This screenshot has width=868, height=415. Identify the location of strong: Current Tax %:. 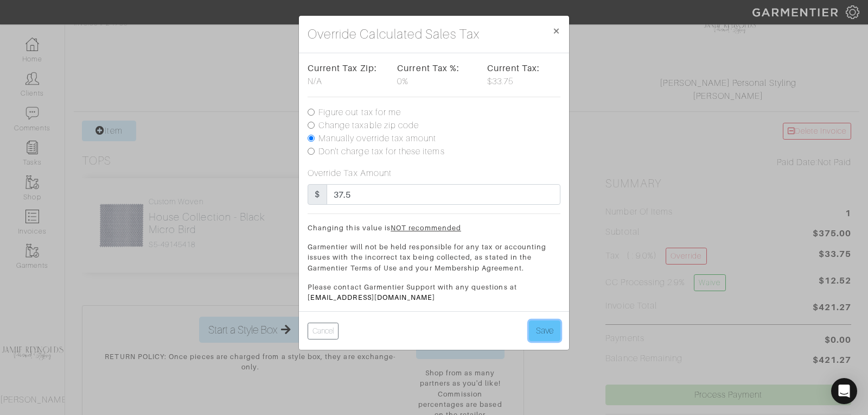
(428, 68).